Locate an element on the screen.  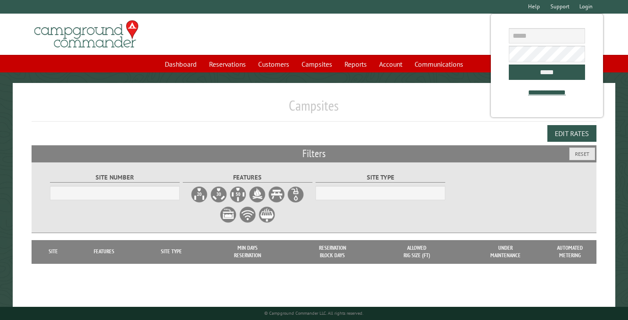
label: WiFi Service is located at coordinates (248, 214).